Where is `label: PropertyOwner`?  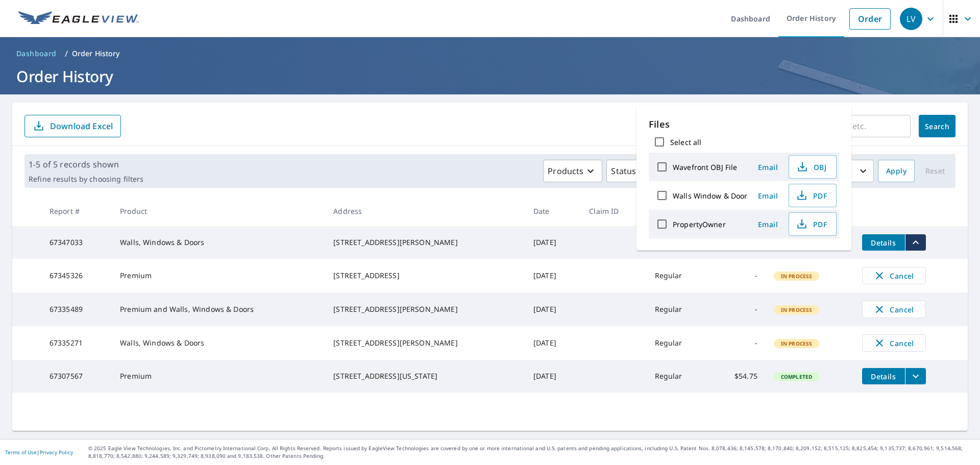 label: PropertyOwner is located at coordinates (699, 224).